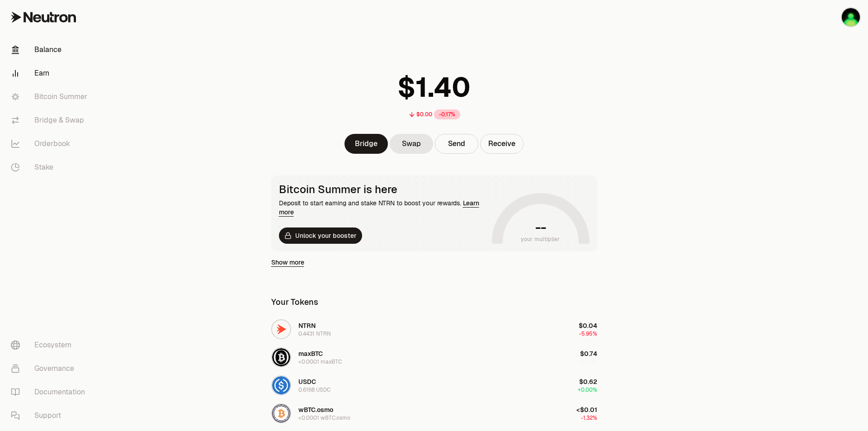 This screenshot has height=431, width=868. Describe the element at coordinates (287, 262) in the screenshot. I see `a: Show more` at that location.